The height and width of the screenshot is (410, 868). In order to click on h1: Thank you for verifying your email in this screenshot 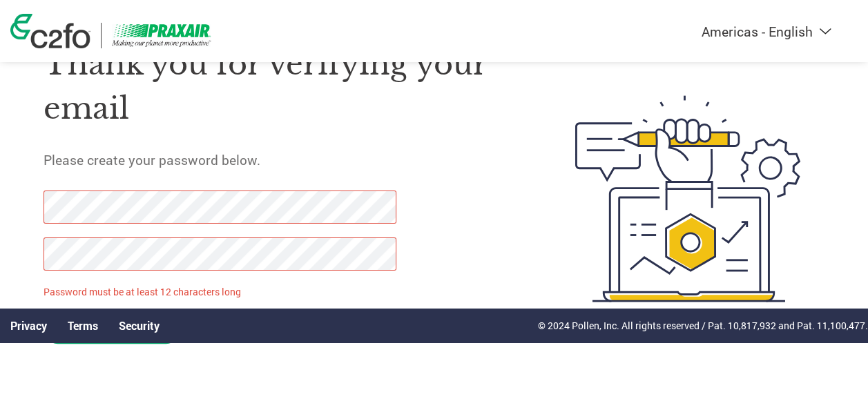, I will do `click(278, 86)`.